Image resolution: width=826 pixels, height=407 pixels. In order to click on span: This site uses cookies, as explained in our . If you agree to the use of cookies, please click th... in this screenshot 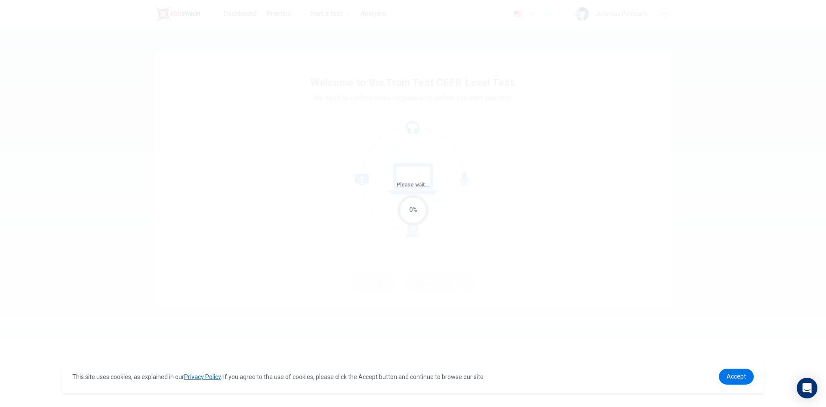, I will do `click(278, 377)`.